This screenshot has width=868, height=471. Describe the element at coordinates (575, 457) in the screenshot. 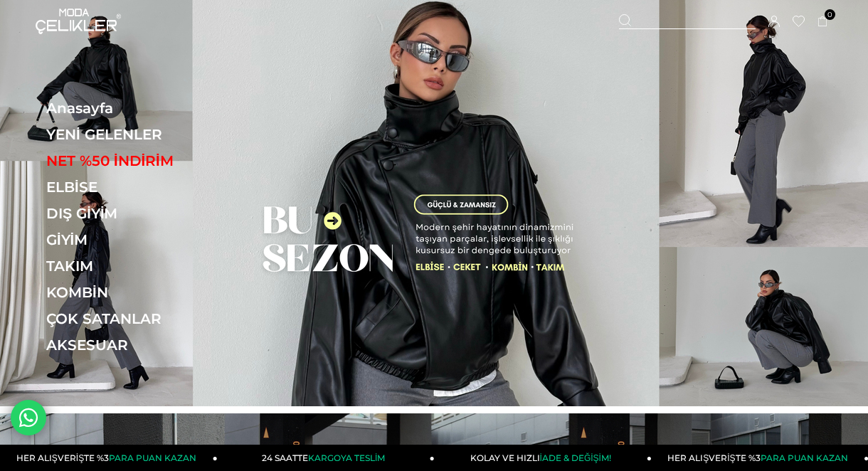

I see `span: İADE & DEĞİŞİM!` at that location.